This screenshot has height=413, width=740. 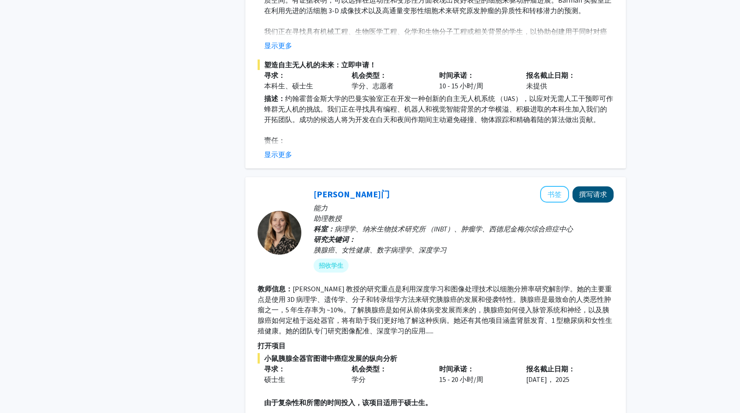 I want to click on p: 助理教授, so click(x=464, y=218).